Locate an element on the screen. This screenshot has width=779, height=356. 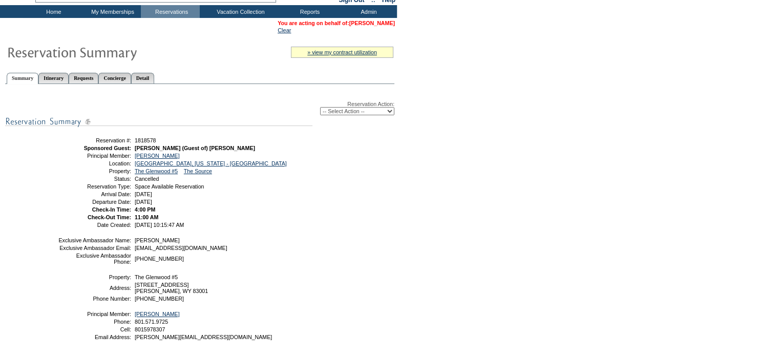
a: Summary is located at coordinates (23, 78).